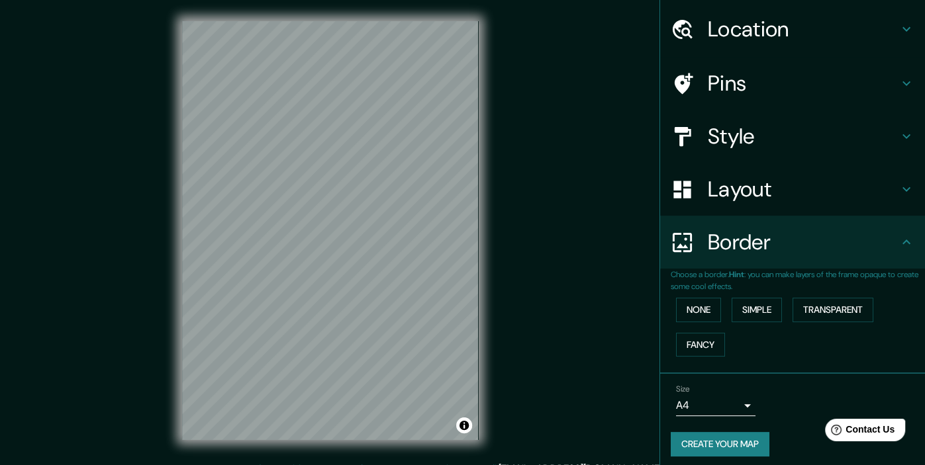 The image size is (925, 465). Describe the element at coordinates (833, 310) in the screenshot. I see `button: Transparent` at that location.